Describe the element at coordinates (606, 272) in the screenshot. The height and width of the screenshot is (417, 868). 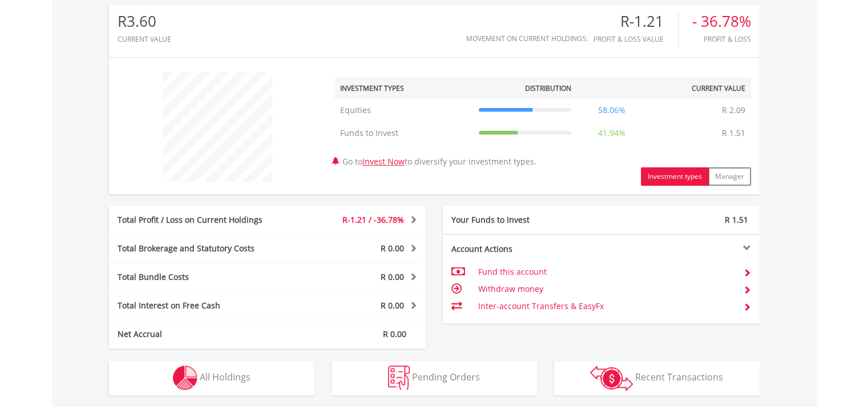
I see `td: Fund this account` at that location.